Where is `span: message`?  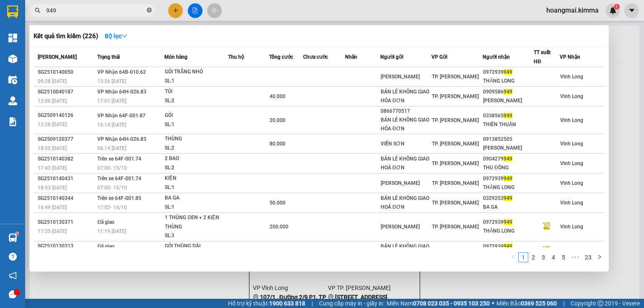
span: message is located at coordinates (12, 294).